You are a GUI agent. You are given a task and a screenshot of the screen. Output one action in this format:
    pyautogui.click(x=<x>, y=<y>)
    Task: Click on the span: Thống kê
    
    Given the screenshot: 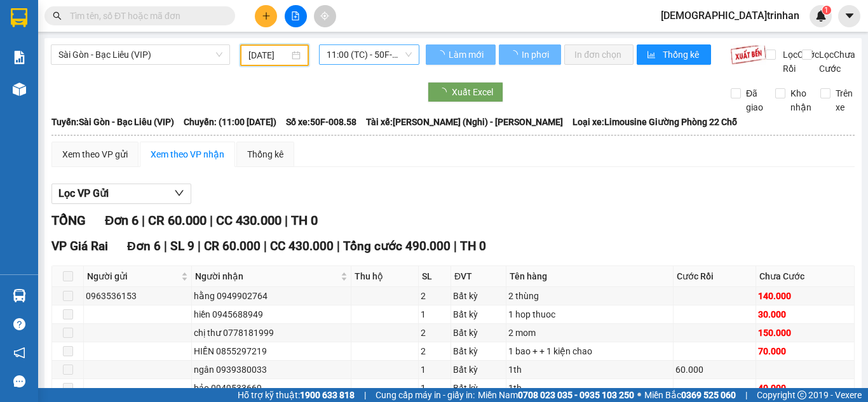 What is the action you would take?
    pyautogui.click(x=682, y=54)
    